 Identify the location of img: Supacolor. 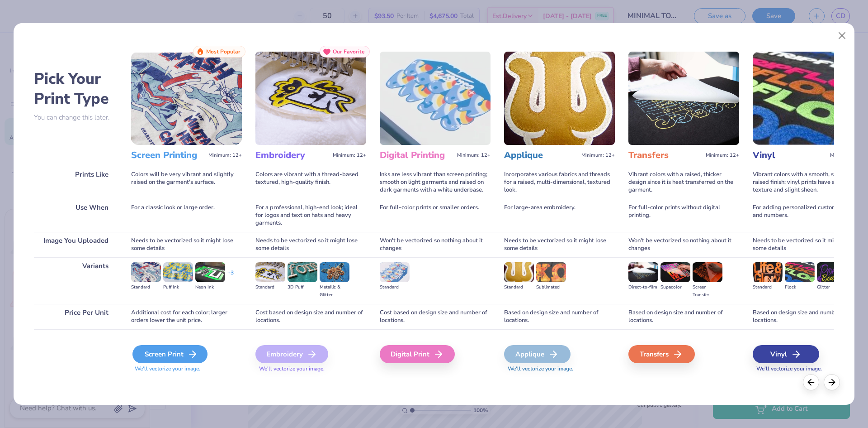
(675, 272).